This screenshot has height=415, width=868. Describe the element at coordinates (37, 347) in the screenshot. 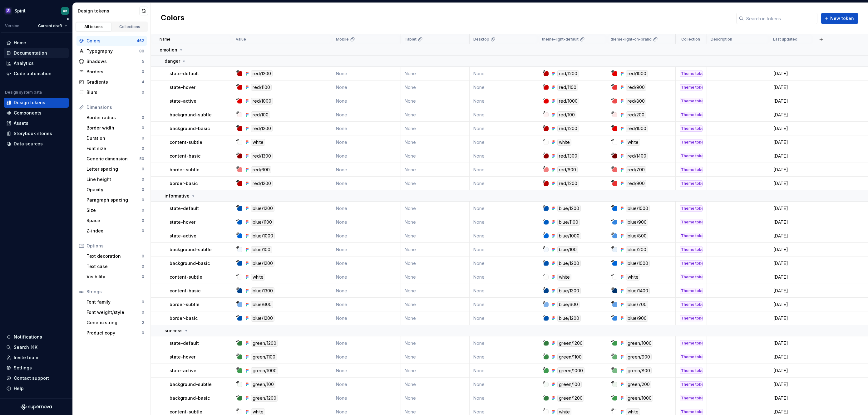

I see `button: Search ⌘K` at that location.